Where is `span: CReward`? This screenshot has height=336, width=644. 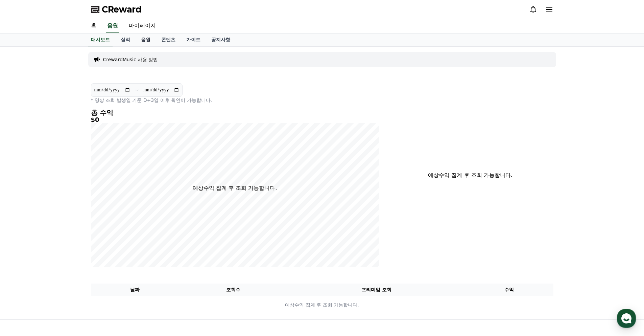 span: CReward is located at coordinates (122, 9).